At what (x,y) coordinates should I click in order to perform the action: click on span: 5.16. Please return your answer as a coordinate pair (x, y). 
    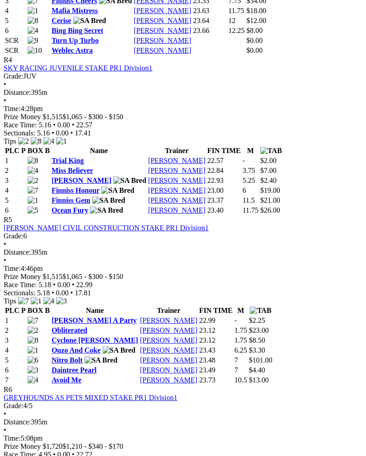
    Looking at the image, I should click on (45, 125).